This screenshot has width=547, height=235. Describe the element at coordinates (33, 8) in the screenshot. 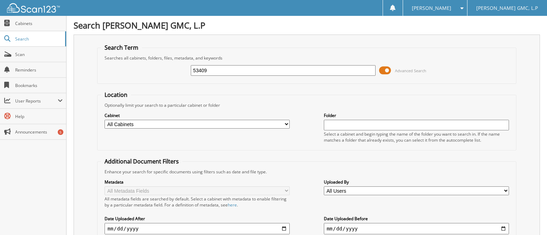

I see `img: scan123-logo-white.svg` at that location.